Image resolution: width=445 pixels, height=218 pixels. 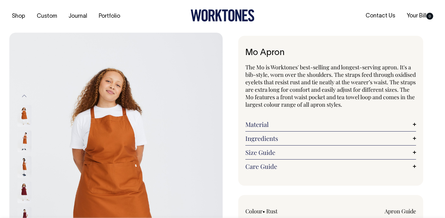 What do you see at coordinates (330, 166) in the screenshot?
I see `a: Care Guide` at bounding box center [330, 166].